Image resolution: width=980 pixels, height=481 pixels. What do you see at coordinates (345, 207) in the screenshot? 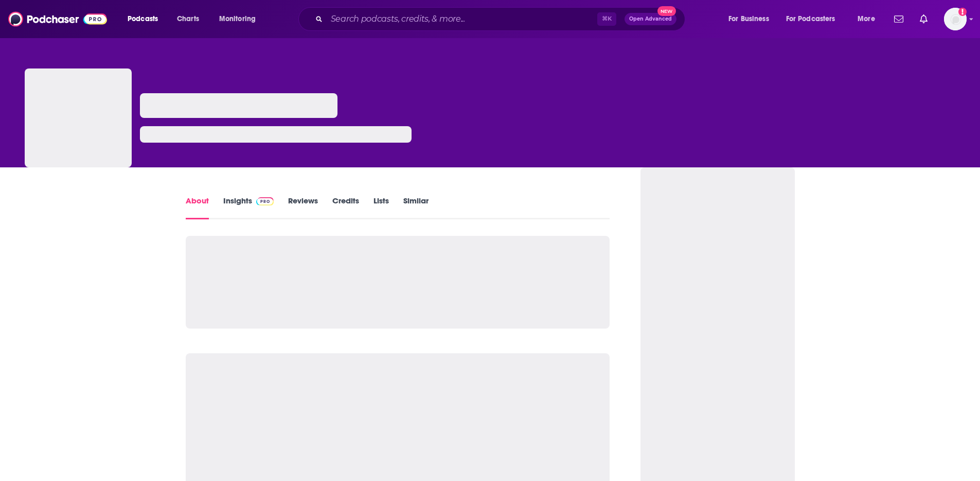
I see `a: Credits` at bounding box center [345, 207].